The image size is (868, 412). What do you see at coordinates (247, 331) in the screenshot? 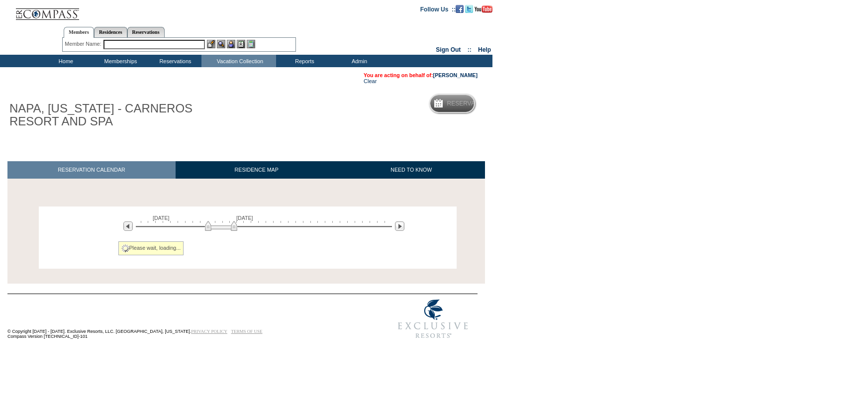
I see `a: TERMS OF USE` at bounding box center [247, 331].